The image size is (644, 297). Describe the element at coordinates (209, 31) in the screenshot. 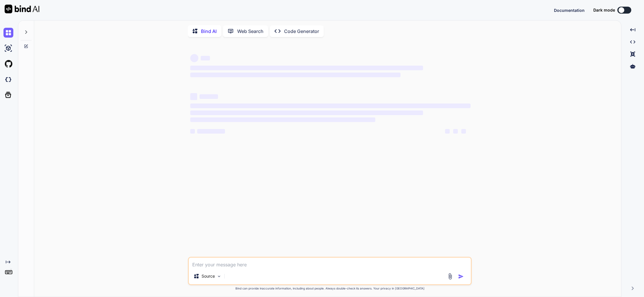

I see `p: Bind AI` at that location.